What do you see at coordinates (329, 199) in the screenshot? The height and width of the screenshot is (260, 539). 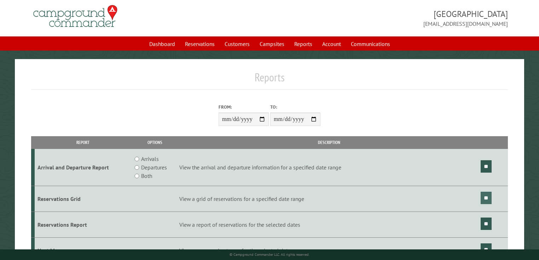 I see `td: View a grid of reservations for a specified date range` at bounding box center [329, 199].